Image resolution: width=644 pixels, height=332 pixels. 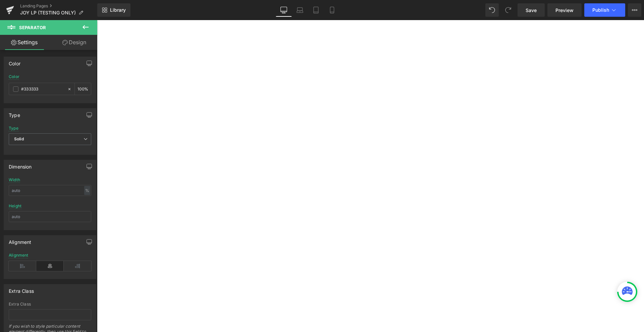 What do you see at coordinates (19, 138) in the screenshot?
I see `b: Solid` at bounding box center [19, 138].